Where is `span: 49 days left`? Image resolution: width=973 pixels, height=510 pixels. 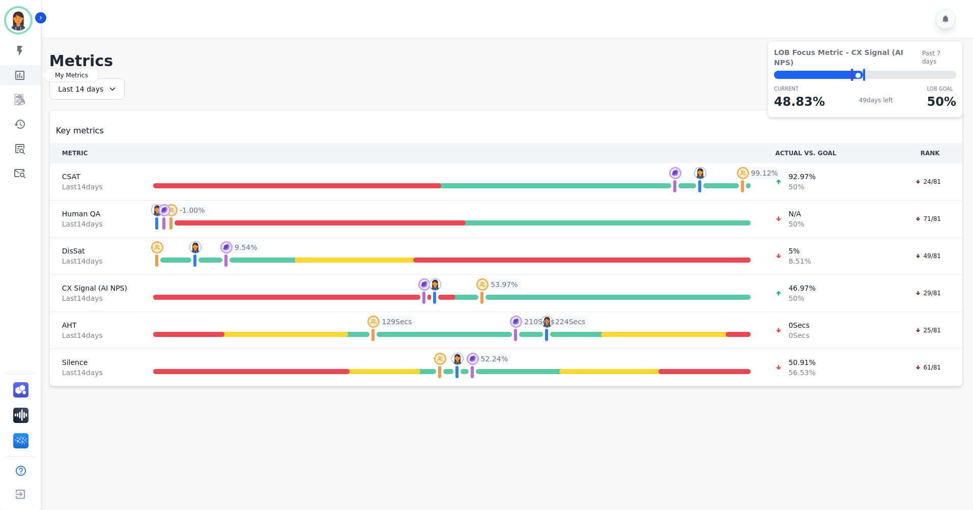
span: 49 days left is located at coordinates (876, 100).